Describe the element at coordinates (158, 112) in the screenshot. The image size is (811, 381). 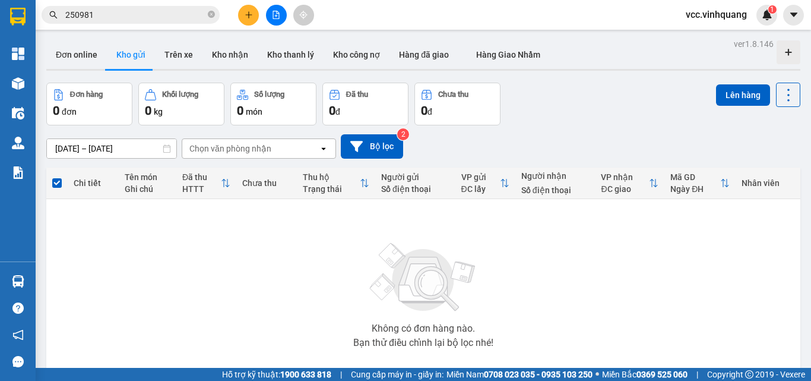
I see `span: kg` at that location.